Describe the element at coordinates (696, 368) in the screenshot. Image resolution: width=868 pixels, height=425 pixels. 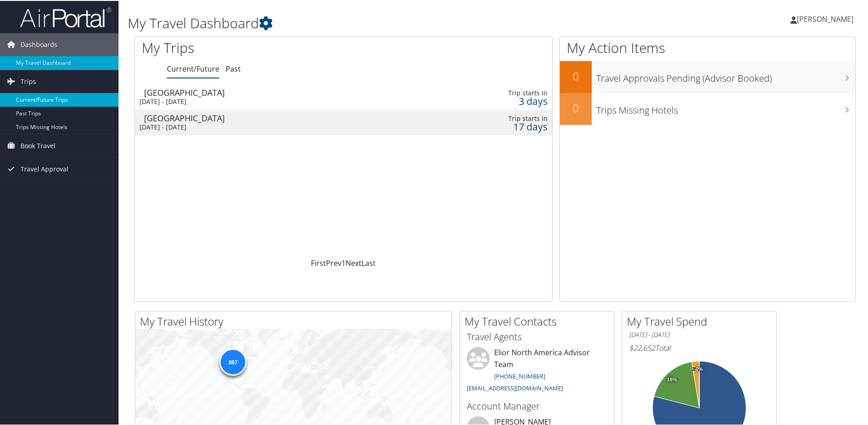
I see `tspan: 3%` at that location.